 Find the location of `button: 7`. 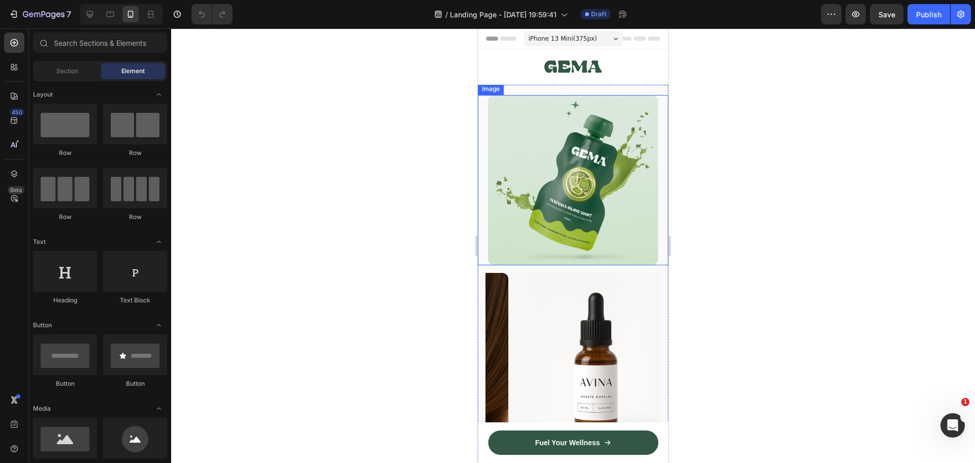

button: 7 is located at coordinates (40, 14).